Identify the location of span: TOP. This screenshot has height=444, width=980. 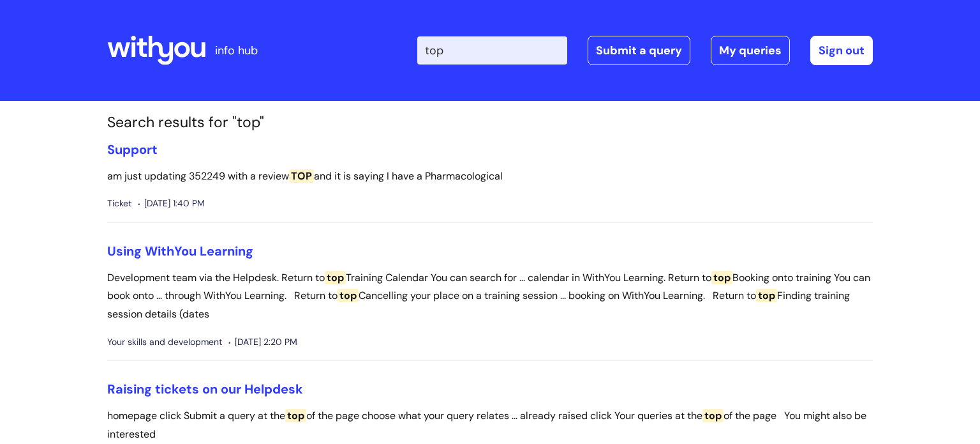
(302, 176).